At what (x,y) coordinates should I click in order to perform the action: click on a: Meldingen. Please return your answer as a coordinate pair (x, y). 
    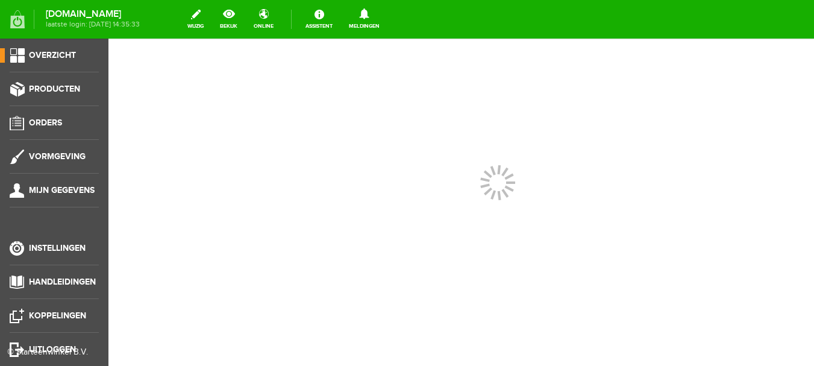
    Looking at the image, I should click on (364, 19).